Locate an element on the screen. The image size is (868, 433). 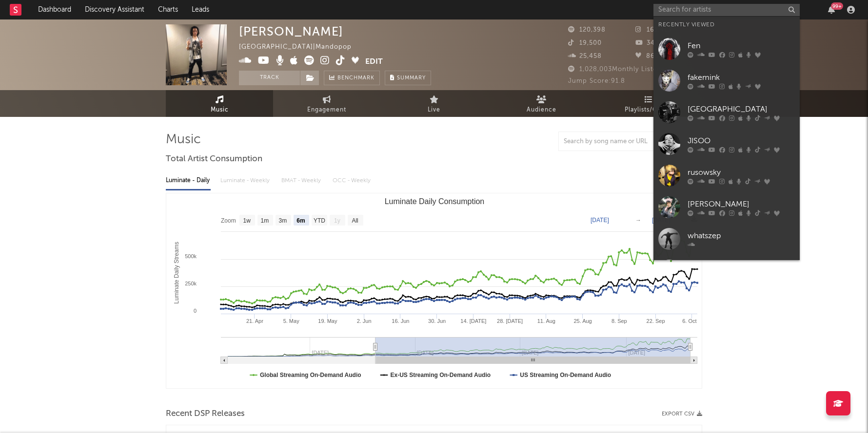
text: 5. May is located at coordinates (292, 321).